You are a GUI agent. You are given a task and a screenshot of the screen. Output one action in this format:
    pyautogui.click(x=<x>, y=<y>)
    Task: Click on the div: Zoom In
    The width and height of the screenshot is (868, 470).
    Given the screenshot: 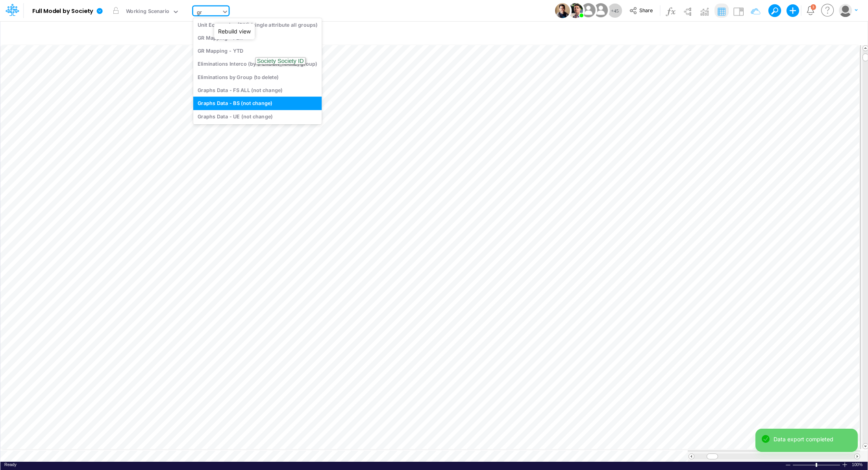 What is the action you would take?
    pyautogui.click(x=845, y=465)
    